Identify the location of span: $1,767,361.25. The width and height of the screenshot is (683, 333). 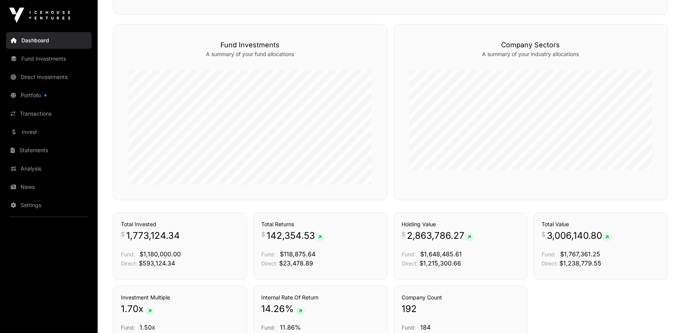
(580, 254).